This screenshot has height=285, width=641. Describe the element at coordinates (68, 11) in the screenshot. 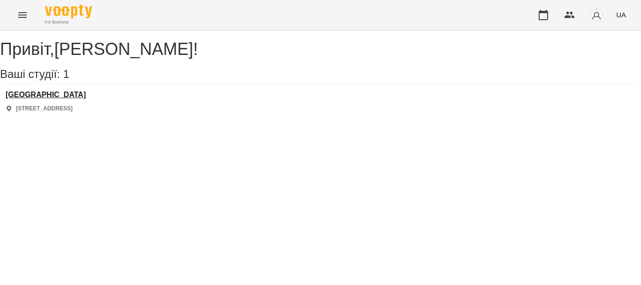

I see `img: Voopty Logo` at that location.